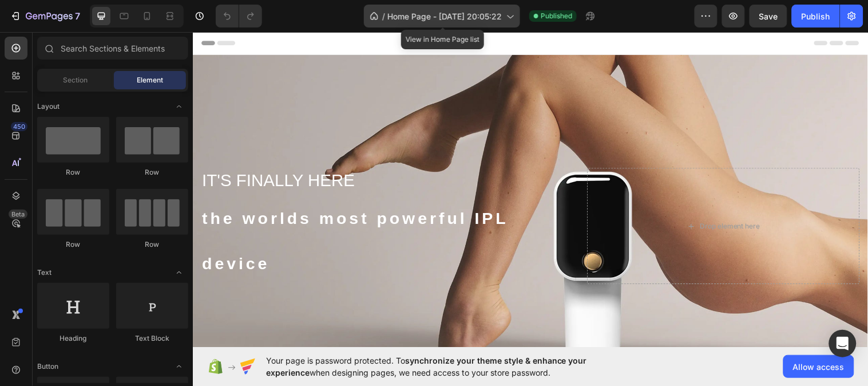 This screenshot has width=868, height=386. What do you see at coordinates (819, 366) in the screenshot?
I see `span: Allow access` at bounding box center [819, 366].